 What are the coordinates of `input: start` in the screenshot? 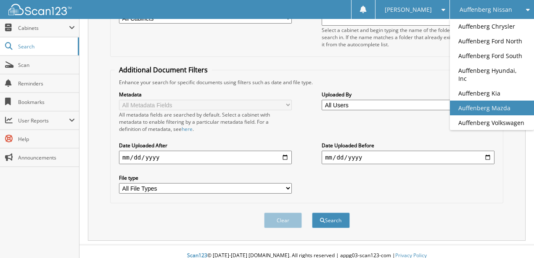 It's located at (205, 157).